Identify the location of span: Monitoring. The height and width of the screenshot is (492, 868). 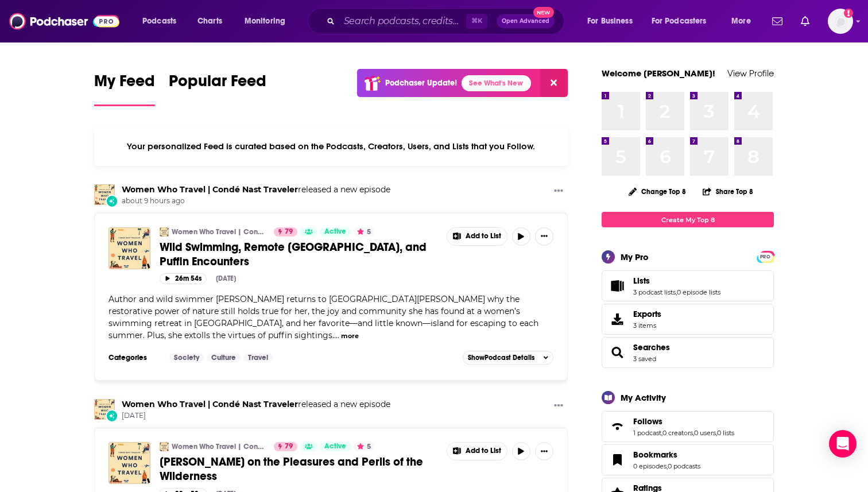
(264, 21).